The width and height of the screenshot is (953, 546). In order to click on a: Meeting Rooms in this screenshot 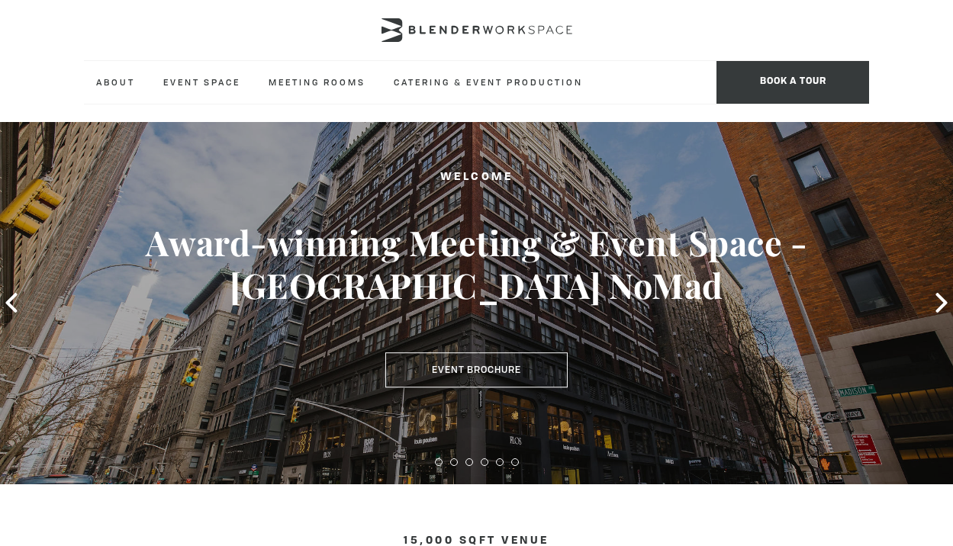, I will do `click(317, 82)`.